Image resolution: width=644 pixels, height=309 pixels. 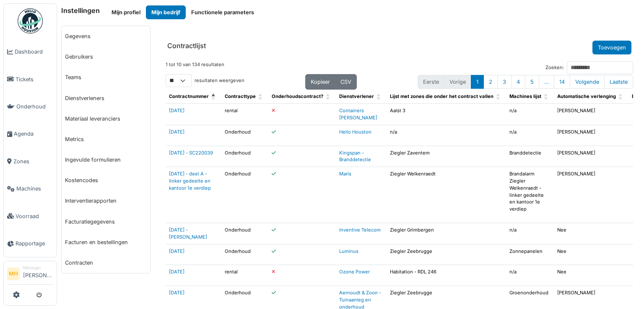 I want to click on span: Automatische verlenging: Activate to sort, so click(x=621, y=96).